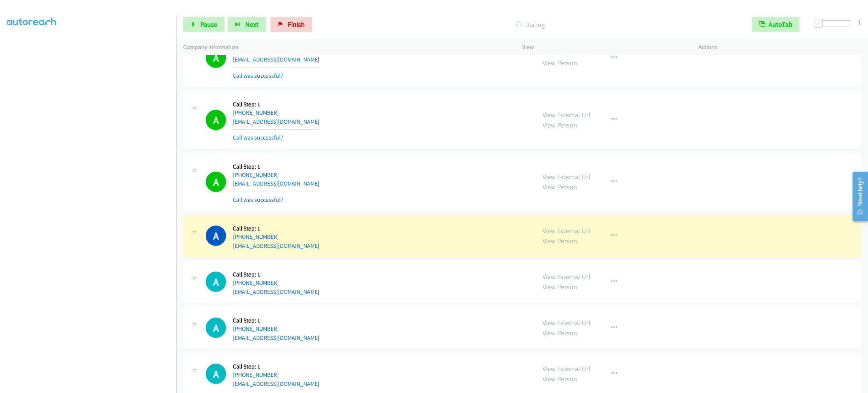 The height and width of the screenshot is (393, 868). I want to click on div: 1, so click(860, 22).